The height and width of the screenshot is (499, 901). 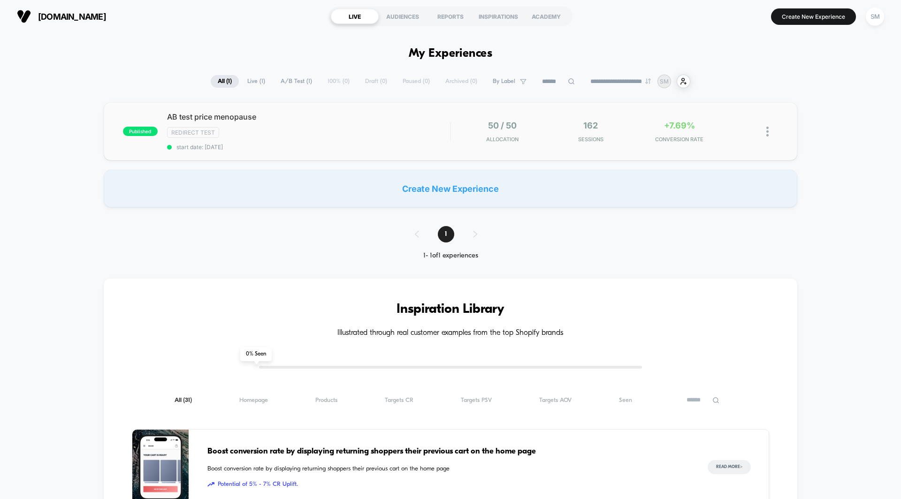 What do you see at coordinates (451, 16) in the screenshot?
I see `div: REPORTS` at bounding box center [451, 16].